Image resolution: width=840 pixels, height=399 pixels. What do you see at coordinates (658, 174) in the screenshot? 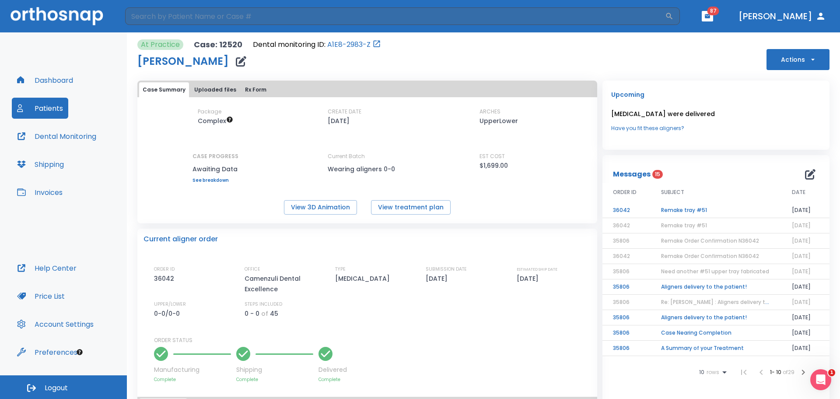
I see `span: 15` at bounding box center [658, 174].